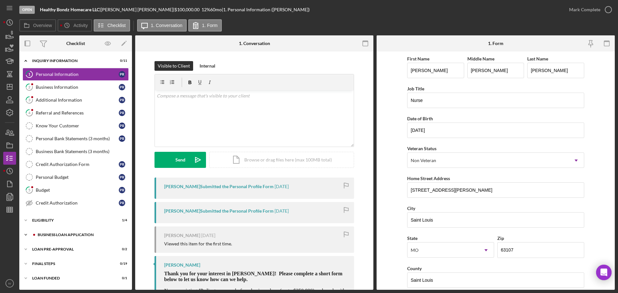  Describe the element at coordinates (254, 43) in the screenshot. I see `div: 1. Conversation` at that location.